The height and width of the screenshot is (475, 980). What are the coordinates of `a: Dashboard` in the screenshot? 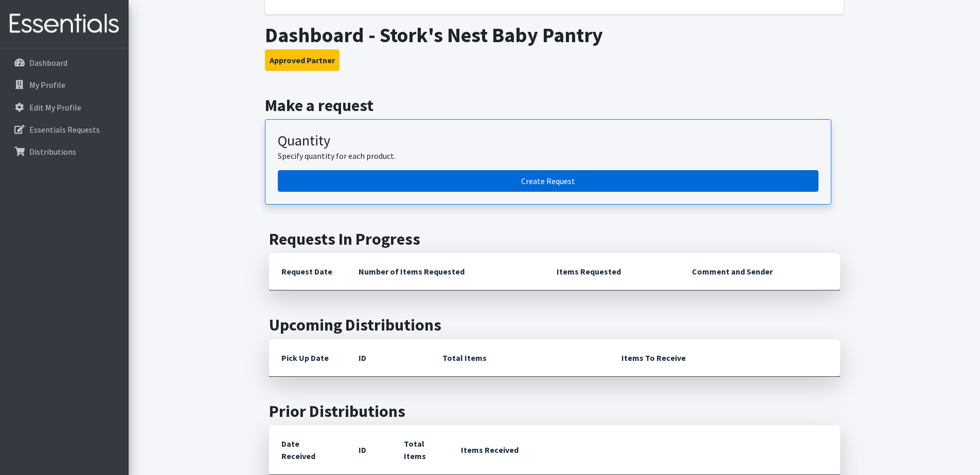 It's located at (64, 63).